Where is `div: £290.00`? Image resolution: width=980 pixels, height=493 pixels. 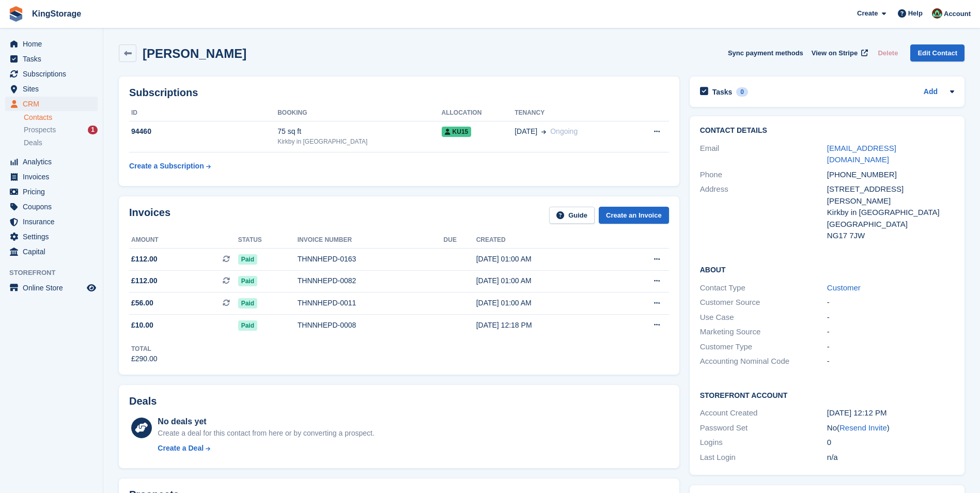
div: £290.00 is located at coordinates (144, 358).